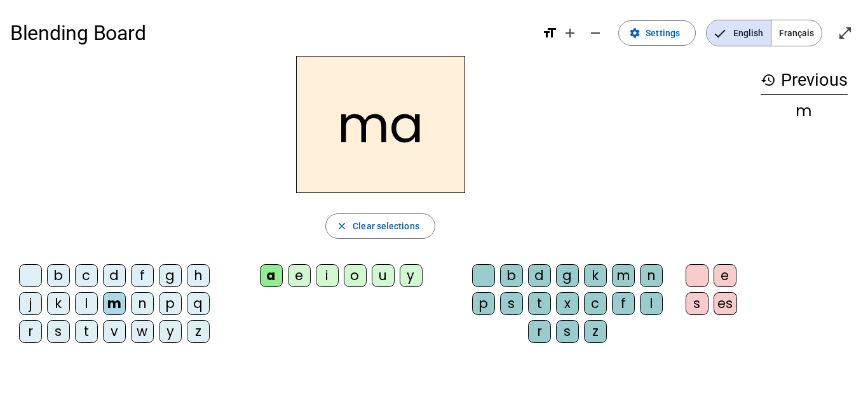 The image size is (868, 402). What do you see at coordinates (381, 124) in the screenshot?
I see `h2: ma` at bounding box center [381, 124].